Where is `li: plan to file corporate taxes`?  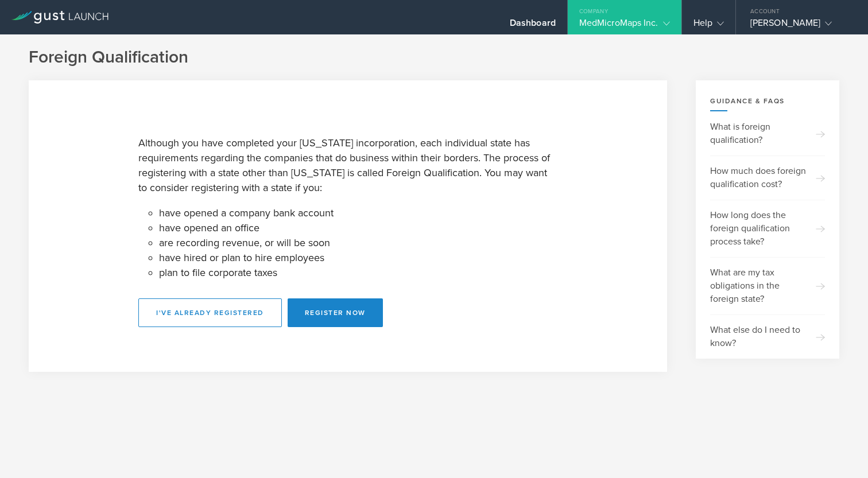 li: plan to file corporate taxes is located at coordinates (359, 273).